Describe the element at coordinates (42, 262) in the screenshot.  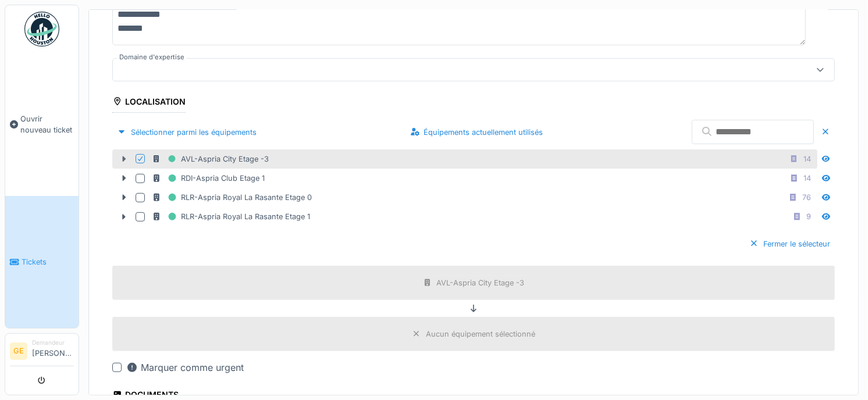
I see `a: Tickets` at that location.